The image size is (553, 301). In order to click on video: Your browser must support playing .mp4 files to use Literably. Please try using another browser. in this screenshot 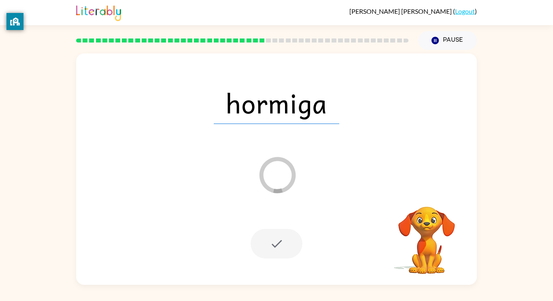, I will do `click(426, 234)`.